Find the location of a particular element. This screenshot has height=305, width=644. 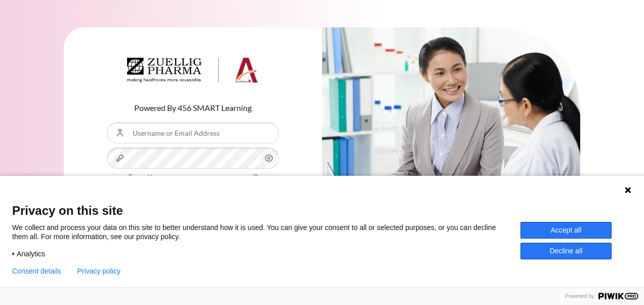

span: Analytics is located at coordinates (31, 254).